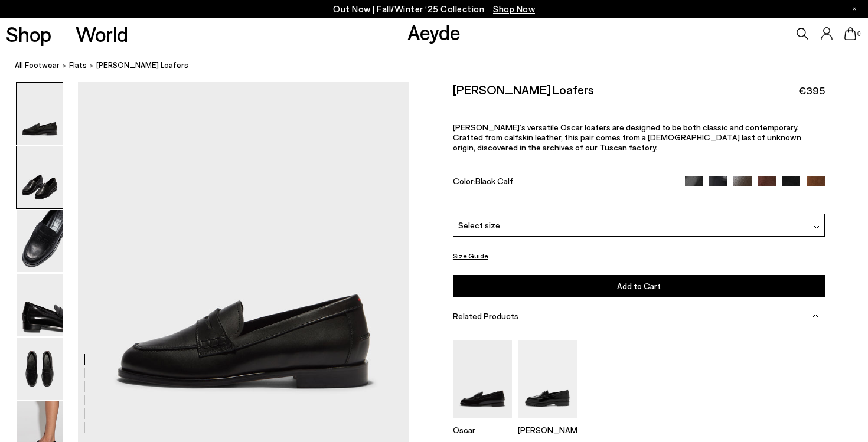 The height and width of the screenshot is (442, 868). I want to click on img: Oscar Leather Loafers - Image 5, so click(40, 369).